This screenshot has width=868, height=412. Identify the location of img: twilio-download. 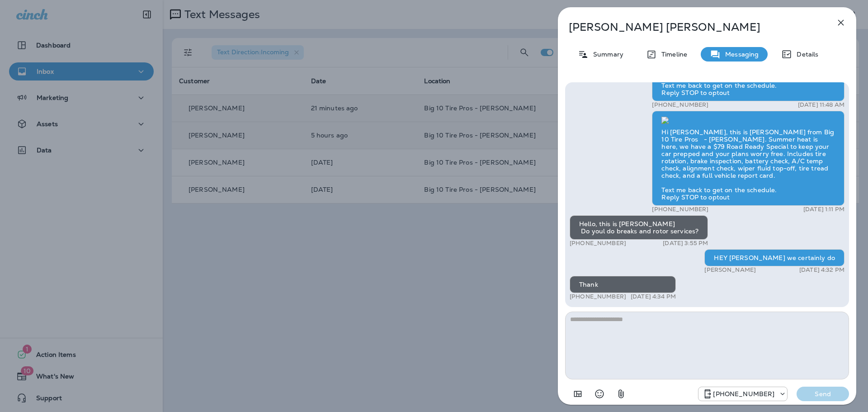
(665, 120).